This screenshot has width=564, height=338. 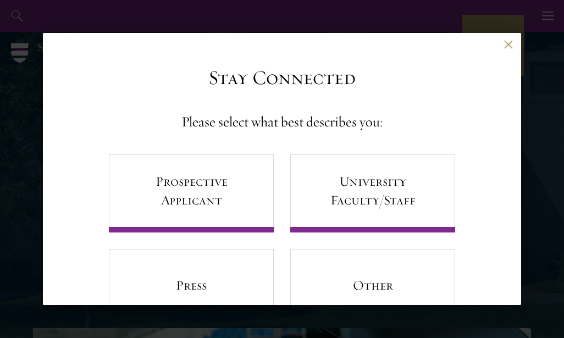 What do you see at coordinates (373, 193) in the screenshot?
I see `a: University Faculty/Staff` at bounding box center [373, 193].